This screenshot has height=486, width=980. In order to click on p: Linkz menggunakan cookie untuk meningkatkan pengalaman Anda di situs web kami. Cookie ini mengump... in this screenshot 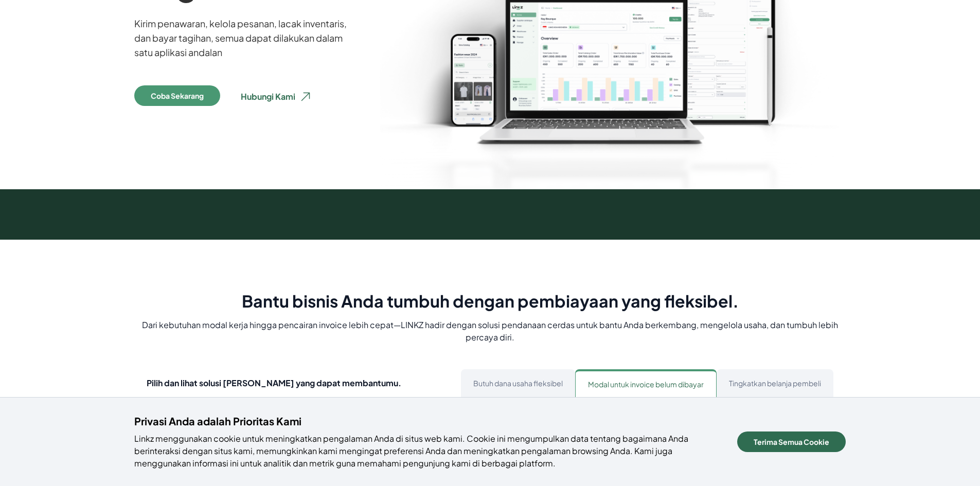, I will do `click(429, 451)`.